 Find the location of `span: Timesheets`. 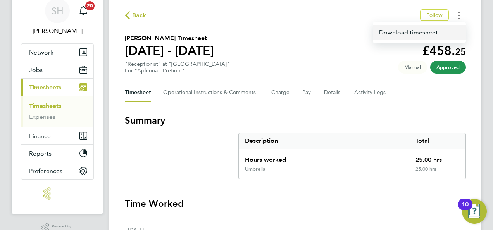

span: Timesheets is located at coordinates (45, 87).